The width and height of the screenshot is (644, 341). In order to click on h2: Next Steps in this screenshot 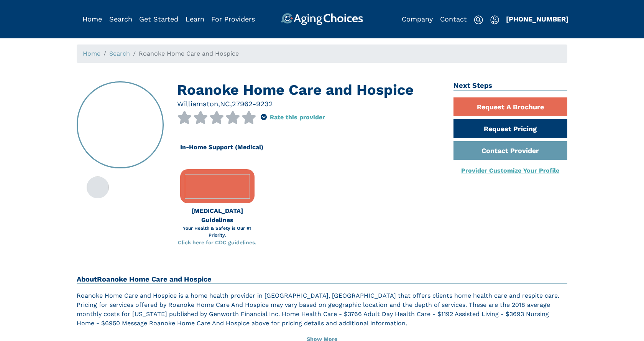, I will do `click(511, 86)`.